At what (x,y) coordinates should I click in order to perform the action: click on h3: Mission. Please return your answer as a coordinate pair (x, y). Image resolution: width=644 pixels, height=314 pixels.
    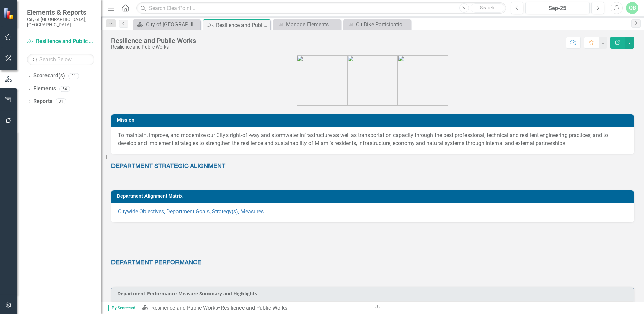
    Looking at the image, I should click on (373, 120).